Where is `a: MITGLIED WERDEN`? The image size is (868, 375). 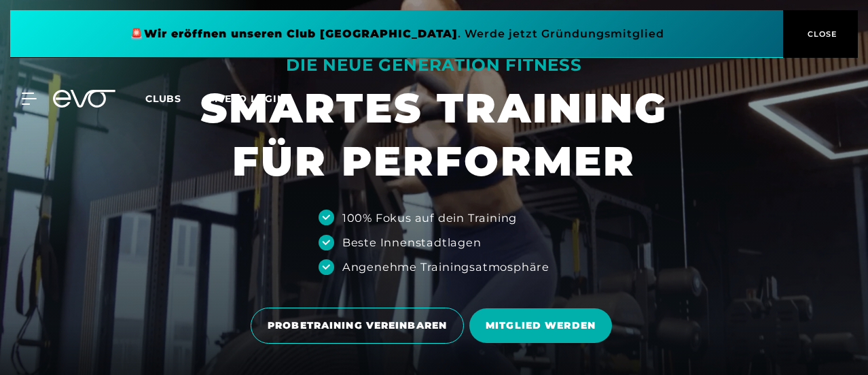 a: MITGLIED WERDEN is located at coordinates (543, 325).